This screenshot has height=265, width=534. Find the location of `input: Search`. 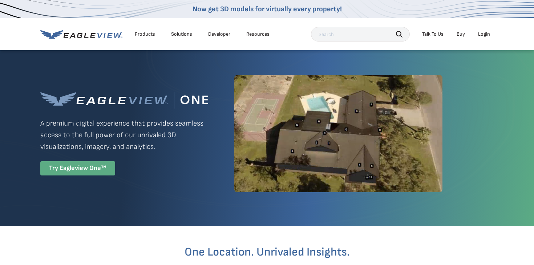

input: Search is located at coordinates (361, 34).